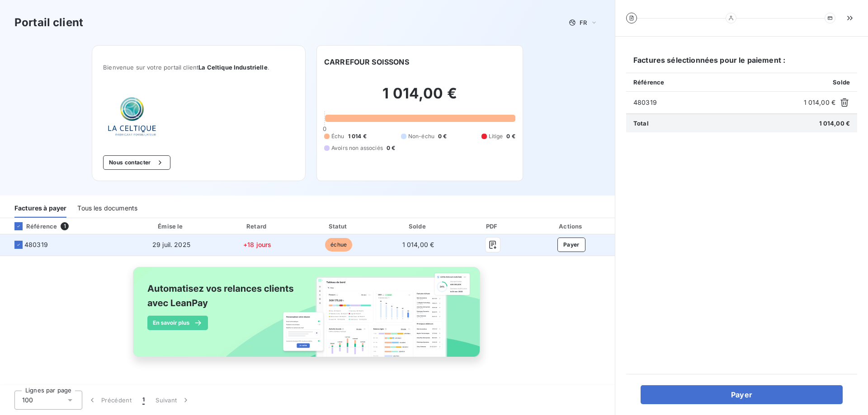 This screenshot has height=415, width=868. What do you see at coordinates (357, 137) in the screenshot?
I see `span: 1 014 €` at bounding box center [357, 137].